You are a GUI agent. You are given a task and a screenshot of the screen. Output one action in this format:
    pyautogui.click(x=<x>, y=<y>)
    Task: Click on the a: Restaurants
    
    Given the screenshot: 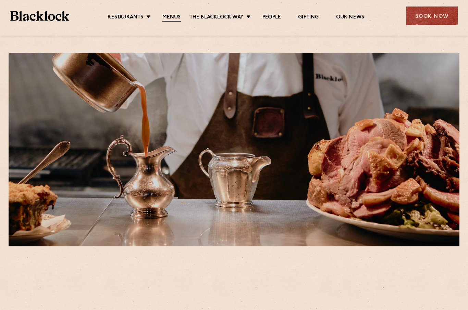 What is the action you would take?
    pyautogui.click(x=125, y=17)
    